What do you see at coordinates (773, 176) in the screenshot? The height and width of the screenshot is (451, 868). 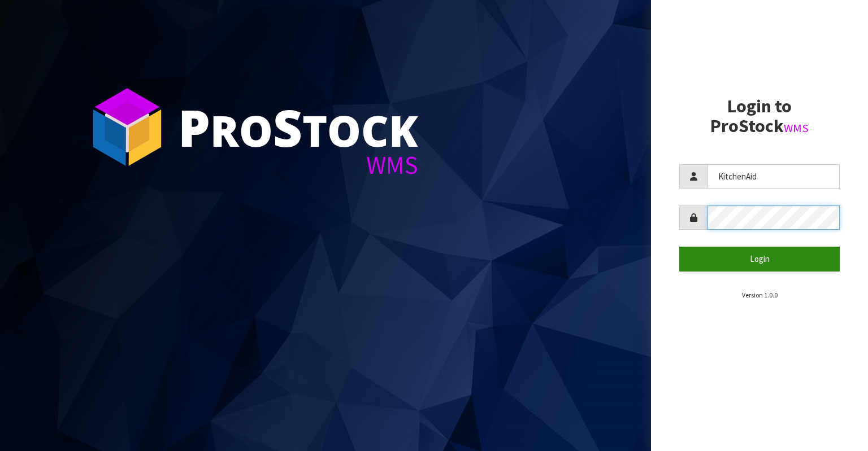 I see `input: Username` at bounding box center [773, 176].